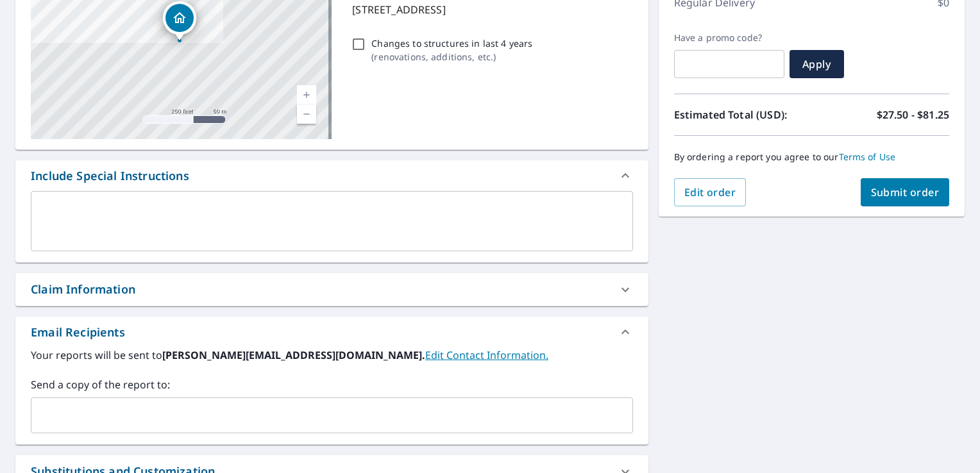 The image size is (980, 473). Describe the element at coordinates (452, 43) in the screenshot. I see `p: Changes to structures in last 4 years` at that location.